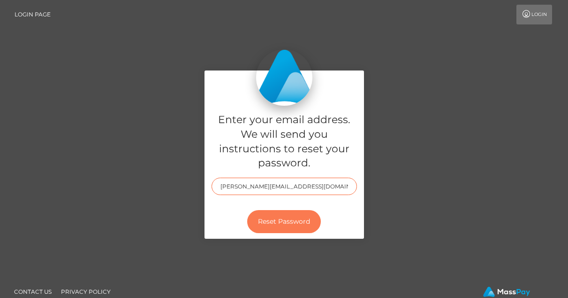 This screenshot has height=298, width=568. I want to click on button: Reset Password, so click(284, 221).